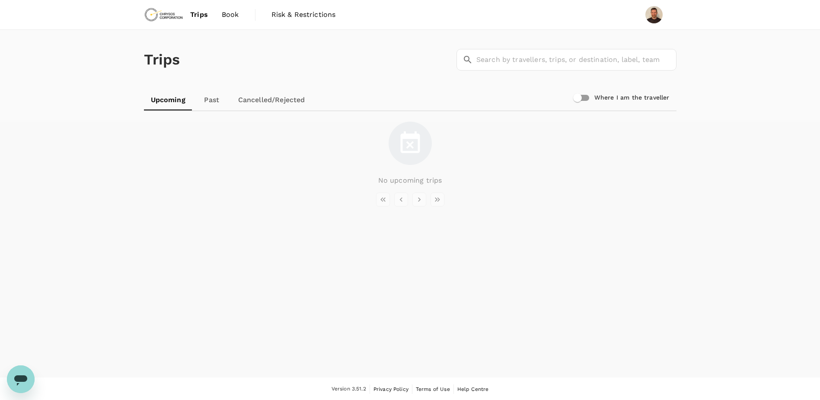 The width and height of the screenshot is (820, 400). Describe the element at coordinates (410, 180) in the screenshot. I see `p: No upcoming trips` at that location.